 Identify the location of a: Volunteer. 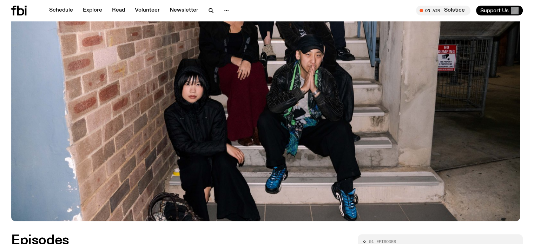
(147, 11).